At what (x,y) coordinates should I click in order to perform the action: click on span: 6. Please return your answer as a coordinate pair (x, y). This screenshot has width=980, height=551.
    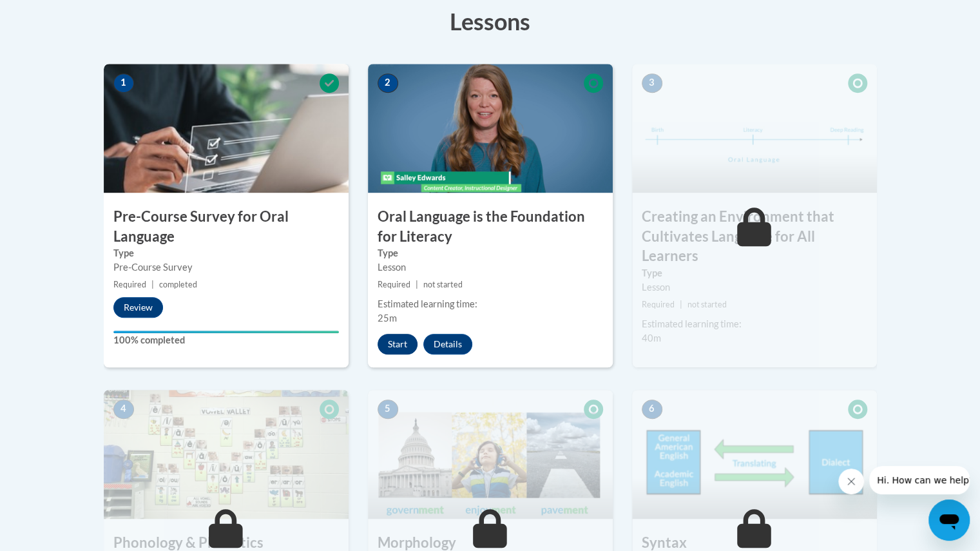
    Looking at the image, I should click on (652, 409).